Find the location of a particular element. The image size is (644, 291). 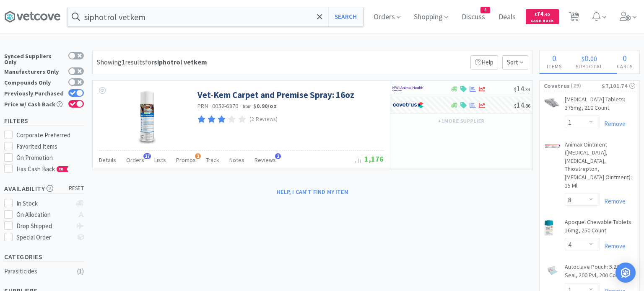

span: . 33 is located at coordinates (527, 89).